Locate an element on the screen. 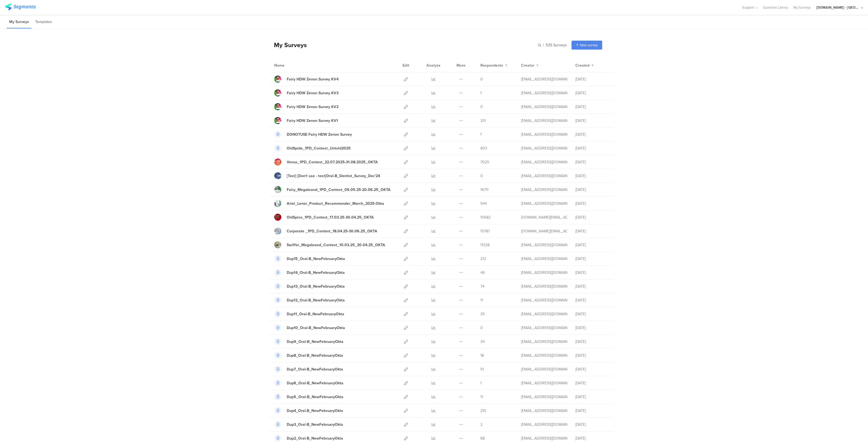 The height and width of the screenshot is (442, 868). div: [Test] [Don't use - test]Oral-B_Dentist_Survey_Dec'24 is located at coordinates (334, 175).